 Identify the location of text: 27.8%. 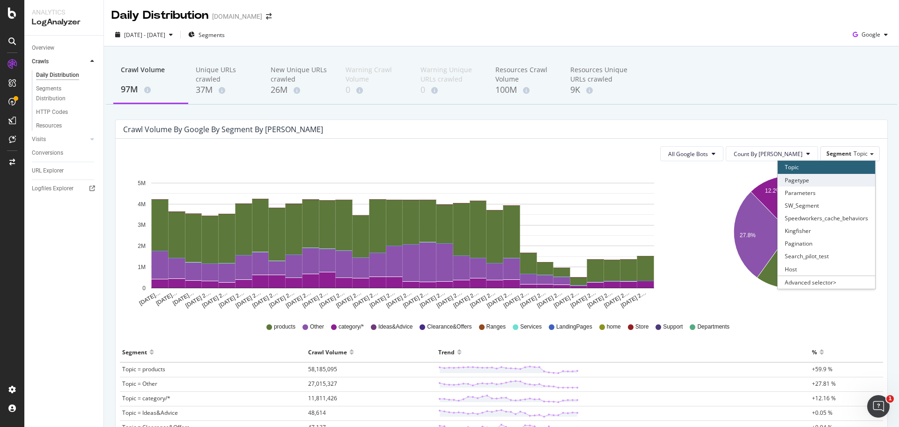
(747, 235).